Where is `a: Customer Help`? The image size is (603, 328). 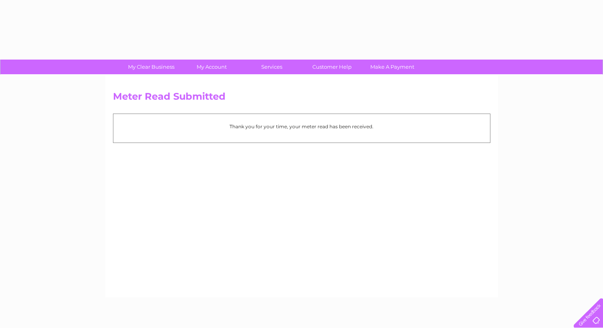
a: Customer Help is located at coordinates (332, 67).